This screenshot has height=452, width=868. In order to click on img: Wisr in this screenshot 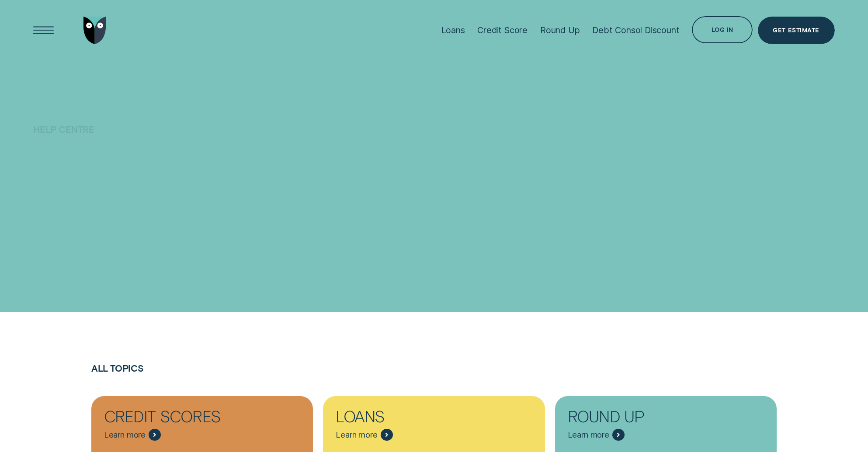, I will do `click(95, 30)`.